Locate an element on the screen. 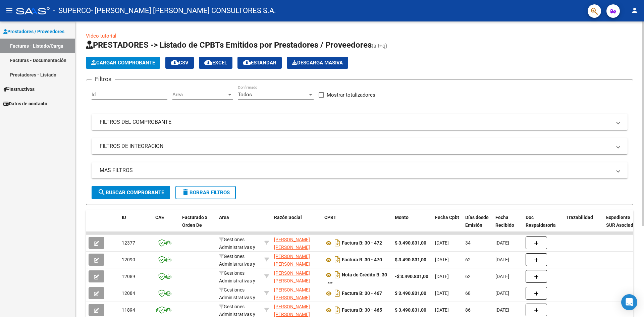 This screenshot has height=317, width=644. datatable-header-cell: Fecha Cpbt is located at coordinates (448, 225).